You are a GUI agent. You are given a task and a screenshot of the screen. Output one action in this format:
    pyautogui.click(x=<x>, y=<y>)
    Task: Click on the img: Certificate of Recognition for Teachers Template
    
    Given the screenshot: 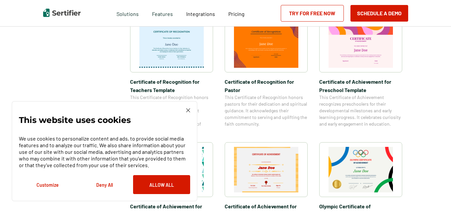 What is the action you would take?
    pyautogui.click(x=172, y=45)
    